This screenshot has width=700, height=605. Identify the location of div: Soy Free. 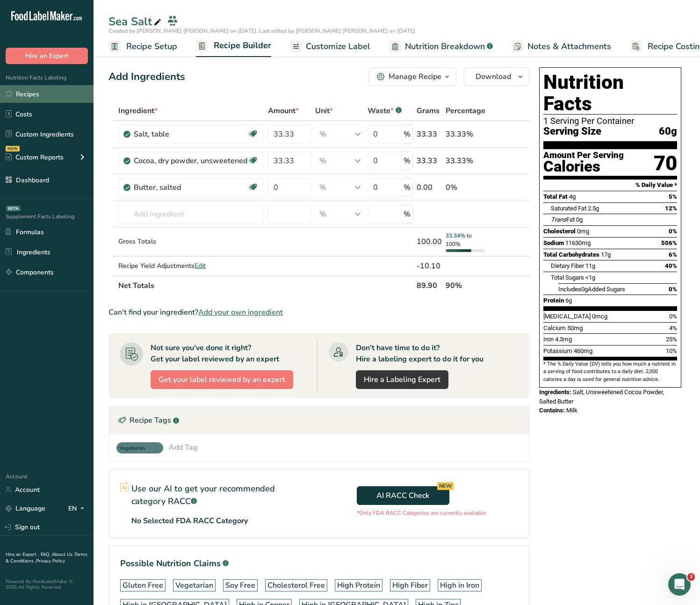
(240, 585).